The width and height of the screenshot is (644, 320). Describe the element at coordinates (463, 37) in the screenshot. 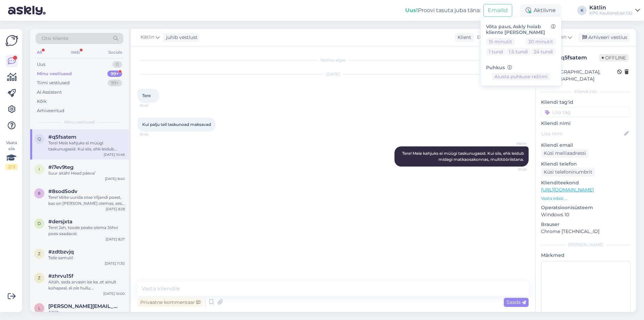

I see `div: Klient` at that location.